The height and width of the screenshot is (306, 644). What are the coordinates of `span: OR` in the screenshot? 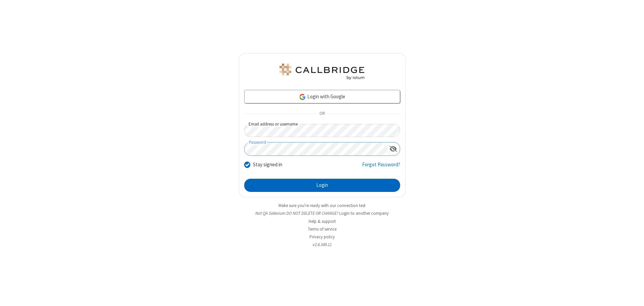 It's located at (322, 114).